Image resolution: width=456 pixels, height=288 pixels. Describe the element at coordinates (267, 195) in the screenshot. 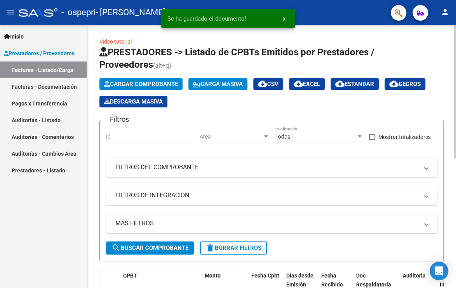

I see `mat-panel-title: FILTROS DE INTEGRACION` at that location.